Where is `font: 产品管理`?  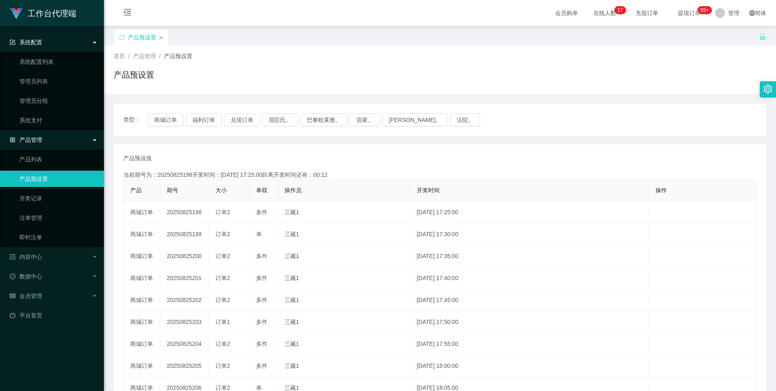
font: 产品管理 is located at coordinates (31, 140).